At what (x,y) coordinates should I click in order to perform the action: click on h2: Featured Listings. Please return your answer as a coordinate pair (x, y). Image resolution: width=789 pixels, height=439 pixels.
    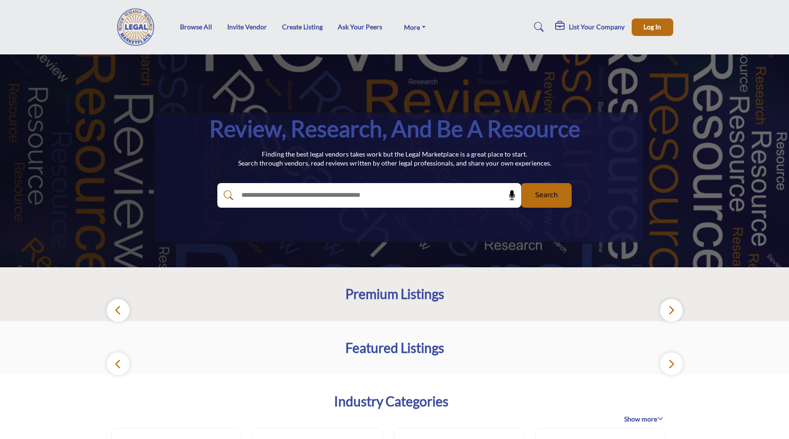
    Looking at the image, I should click on (395, 348).